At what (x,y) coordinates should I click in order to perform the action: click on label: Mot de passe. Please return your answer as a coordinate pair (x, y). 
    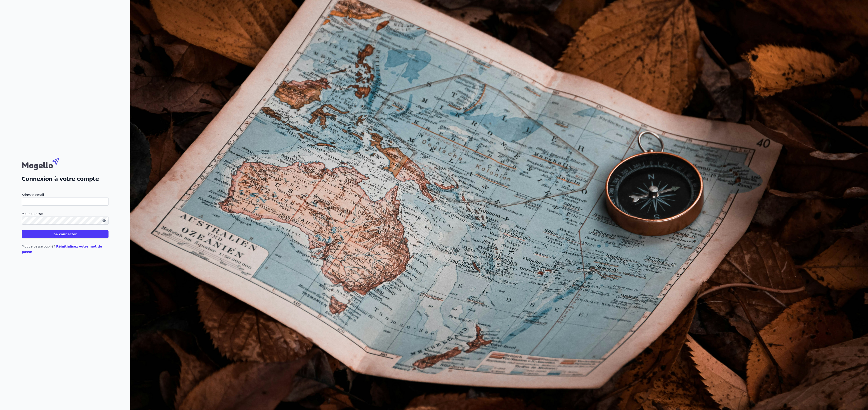
    Looking at the image, I should click on (65, 213).